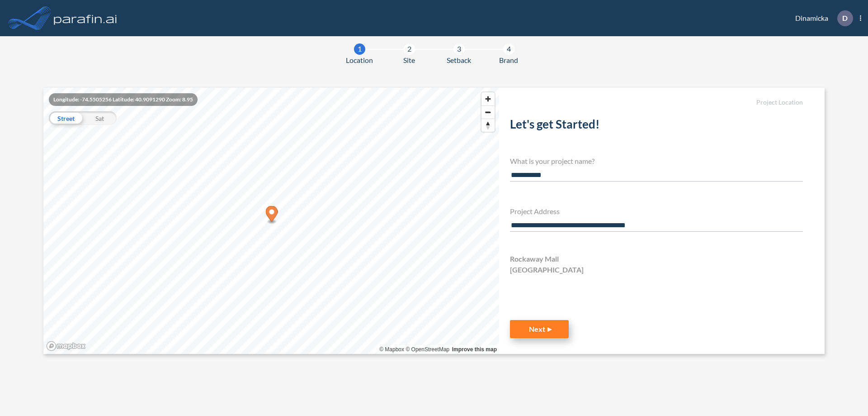 This screenshot has height=416, width=868. Describe the element at coordinates (123, 100) in the screenshot. I see `div: Longitude: -74.5505256 Latitude: 40.9091290 Zoom: 8.95` at that location.